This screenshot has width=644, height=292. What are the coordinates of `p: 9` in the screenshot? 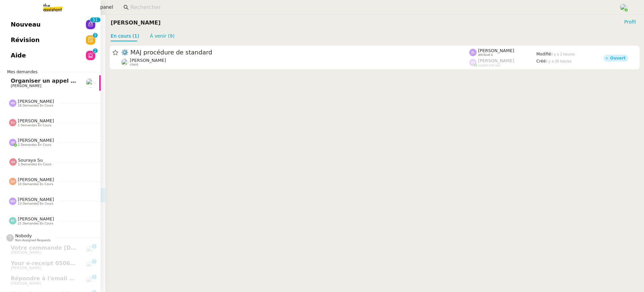 It's located at (95, 36).